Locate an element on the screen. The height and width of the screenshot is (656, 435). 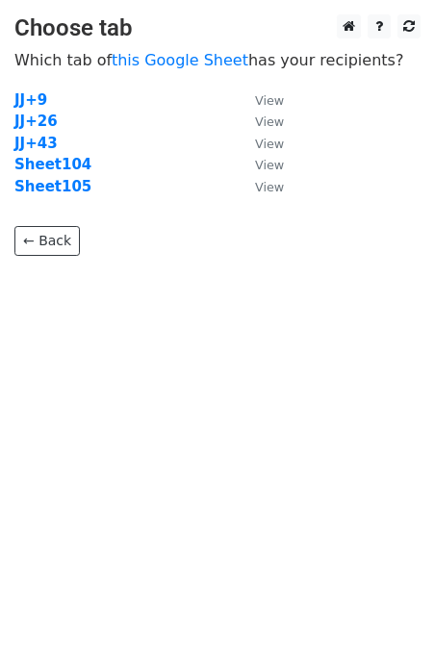
strong: JJ+43 is located at coordinates (36, 143).